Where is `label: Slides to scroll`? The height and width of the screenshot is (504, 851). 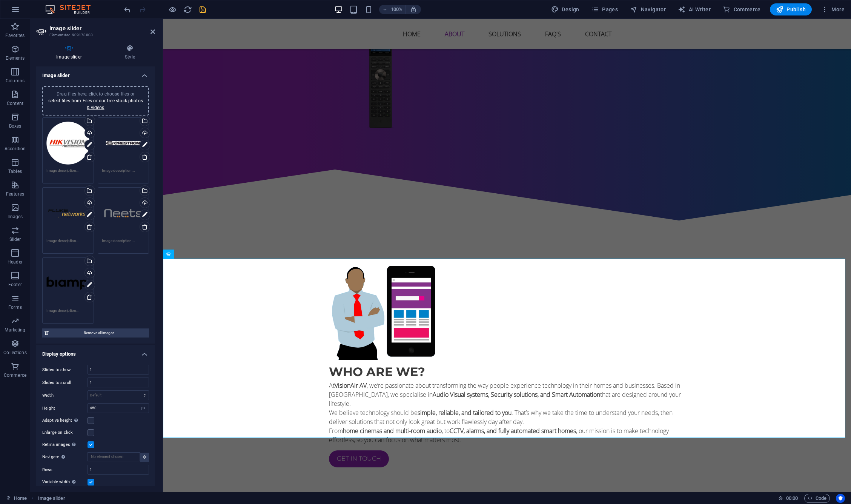
label: Slides to scroll is located at coordinates (65, 382).